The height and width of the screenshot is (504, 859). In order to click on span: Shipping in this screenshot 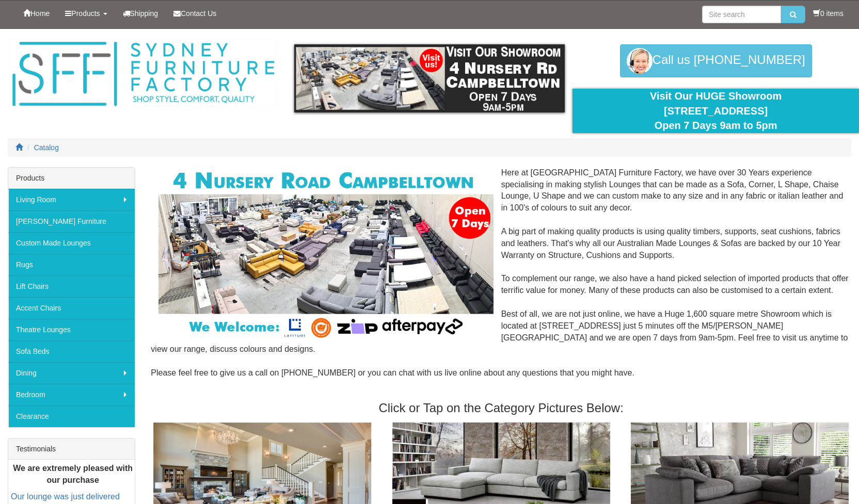, I will do `click(144, 13)`.